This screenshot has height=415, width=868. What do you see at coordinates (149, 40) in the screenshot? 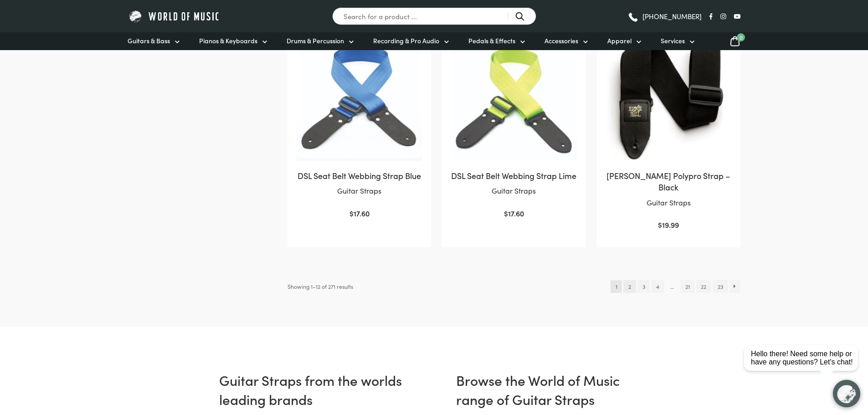
I see `span: Guitars & Bass` at bounding box center [149, 40].